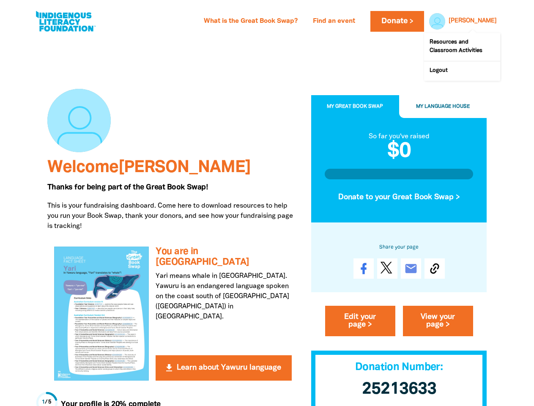 The height and width of the screenshot is (406, 534). Describe the element at coordinates (399, 152) in the screenshot. I see `h2: $0` at that location.